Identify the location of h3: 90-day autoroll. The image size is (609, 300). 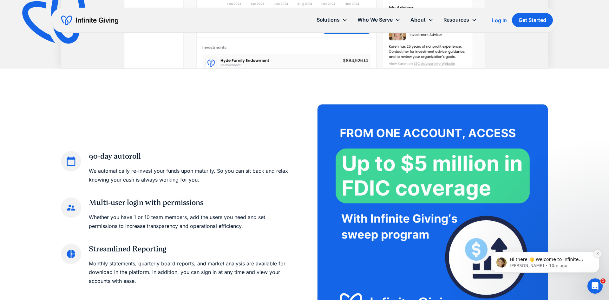
(190, 156).